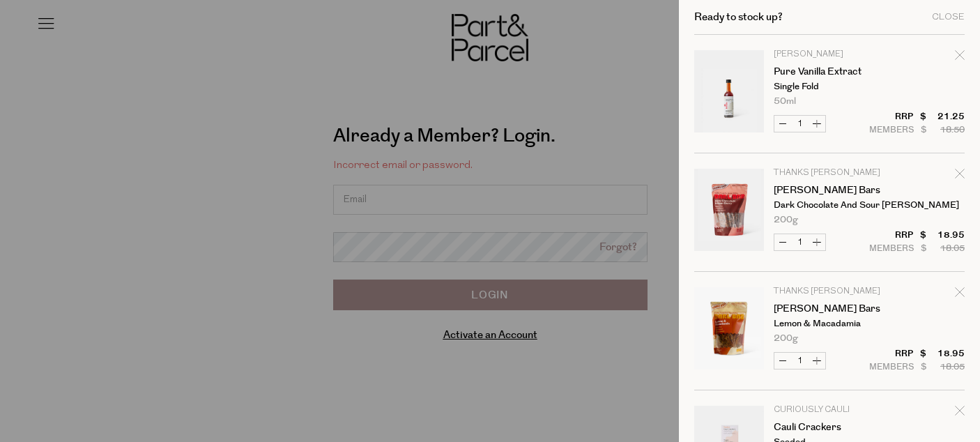 Image resolution: width=980 pixels, height=442 pixels. What do you see at coordinates (785, 101) in the screenshot?
I see `span: 50ml` at bounding box center [785, 101].